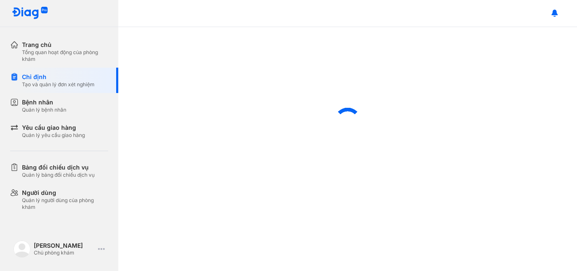 The width and height of the screenshot is (577, 271). What do you see at coordinates (58, 175) in the screenshot?
I see `div: Quản lý bảng đối chiếu dịch vụ` at bounding box center [58, 175].